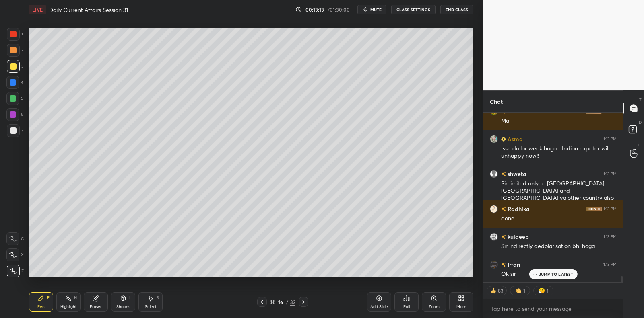  Describe the element at coordinates (372, 10) in the screenshot. I see `button: mute` at that location.